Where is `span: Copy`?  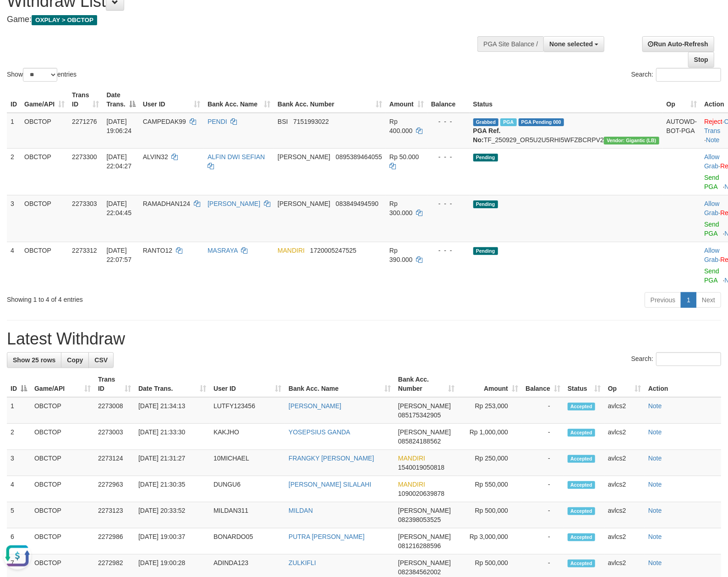
span: Copy is located at coordinates (75, 359).